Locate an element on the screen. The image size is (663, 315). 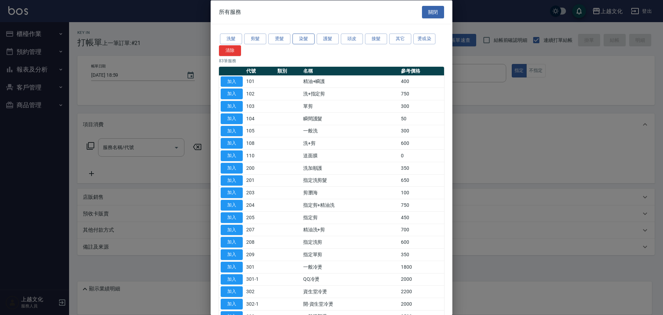
td: 207 is located at coordinates (260, 230).